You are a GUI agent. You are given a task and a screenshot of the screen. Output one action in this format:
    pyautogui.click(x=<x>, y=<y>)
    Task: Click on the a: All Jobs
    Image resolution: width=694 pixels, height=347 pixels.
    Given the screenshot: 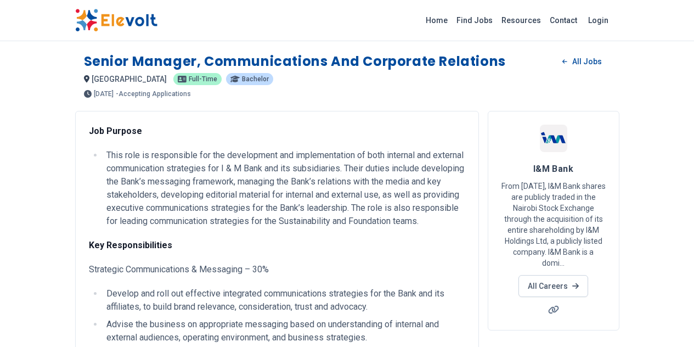 What is the action you would take?
    pyautogui.click(x=582, y=61)
    